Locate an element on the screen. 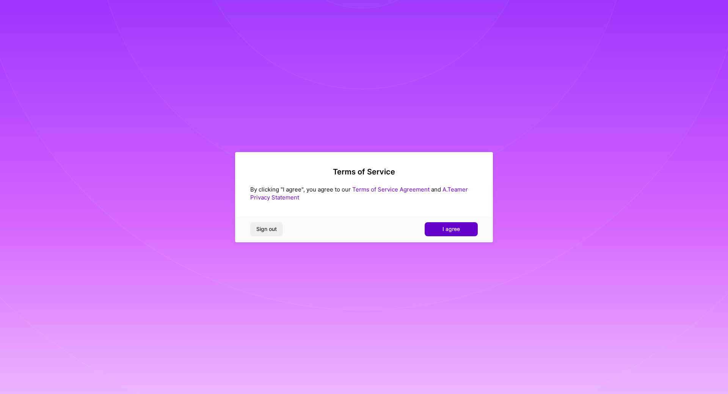 This screenshot has height=394, width=728. a: Terms of Service Agreement is located at coordinates (391, 189).